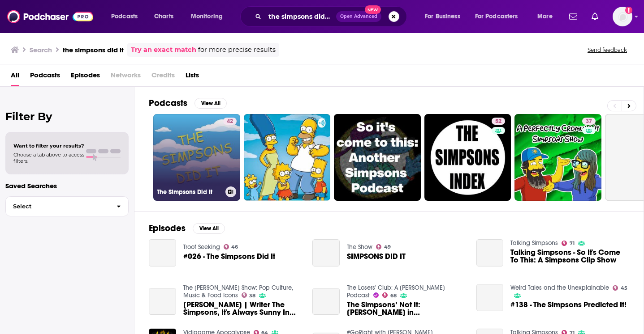 This screenshot has width=644, height=334. What do you see at coordinates (360, 247) in the screenshot?
I see `a: The Show` at bounding box center [360, 247].